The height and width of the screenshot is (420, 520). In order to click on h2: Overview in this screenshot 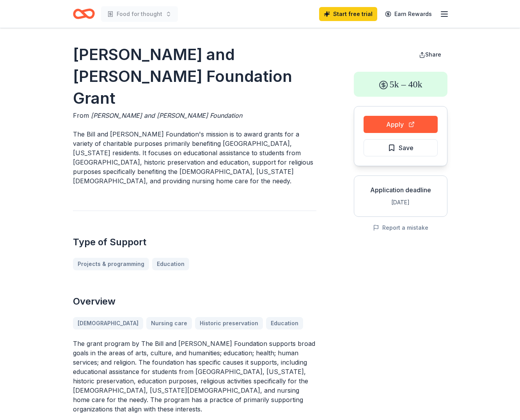, I will do `click(195, 301)`.